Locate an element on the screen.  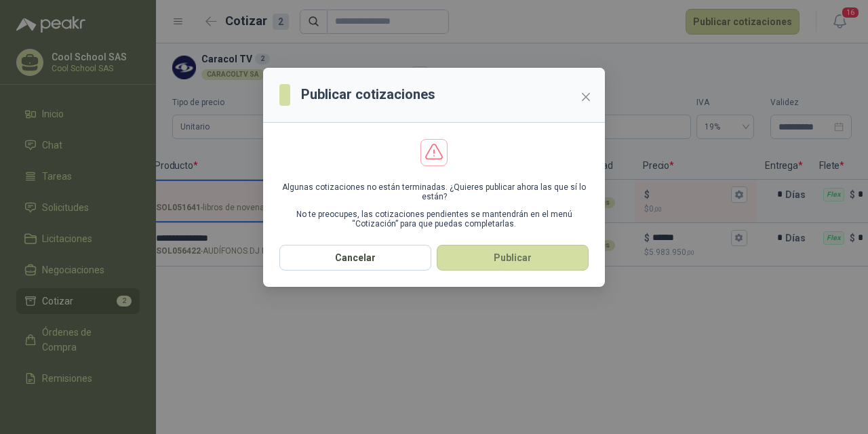
button: Cancelar is located at coordinates (355, 258).